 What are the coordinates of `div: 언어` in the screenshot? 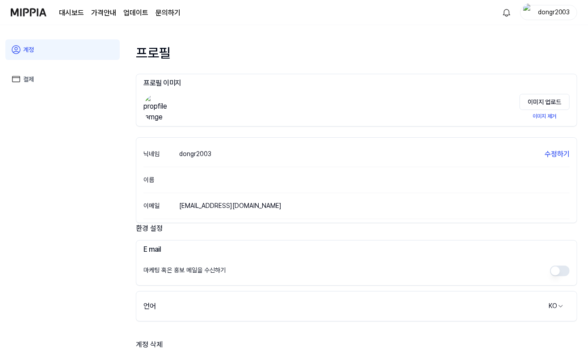 It's located at (150, 306).